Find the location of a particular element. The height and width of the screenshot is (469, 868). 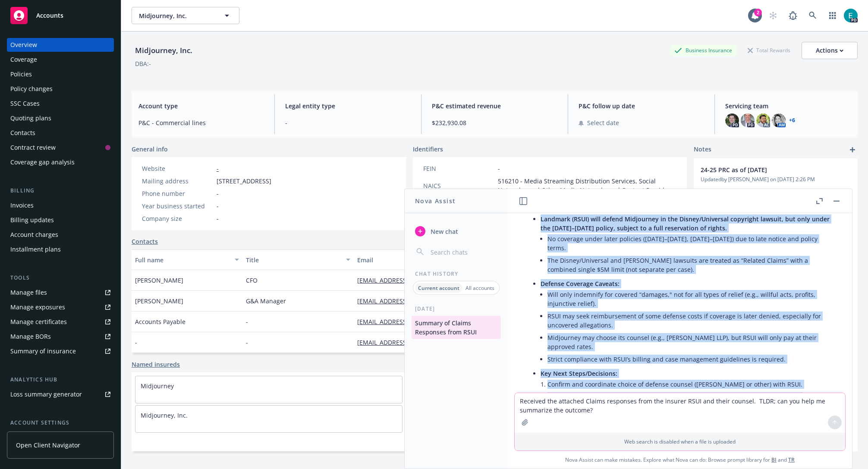

span: Accounts Payable is located at coordinates (160, 322).